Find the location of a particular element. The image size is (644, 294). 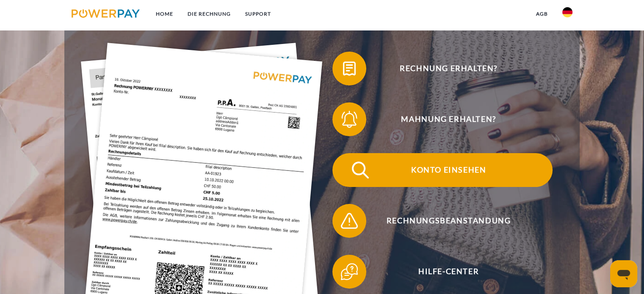

button: Hilfe-Center is located at coordinates (443, 272).